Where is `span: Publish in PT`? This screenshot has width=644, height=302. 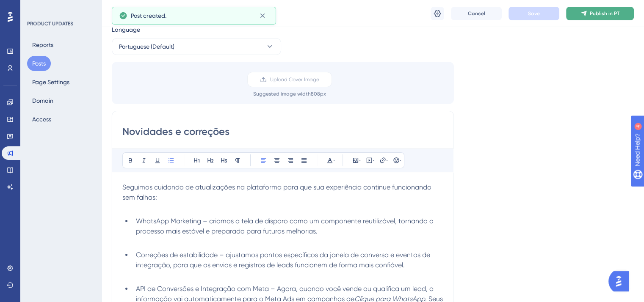
span: Publish in PT is located at coordinates (604, 14).